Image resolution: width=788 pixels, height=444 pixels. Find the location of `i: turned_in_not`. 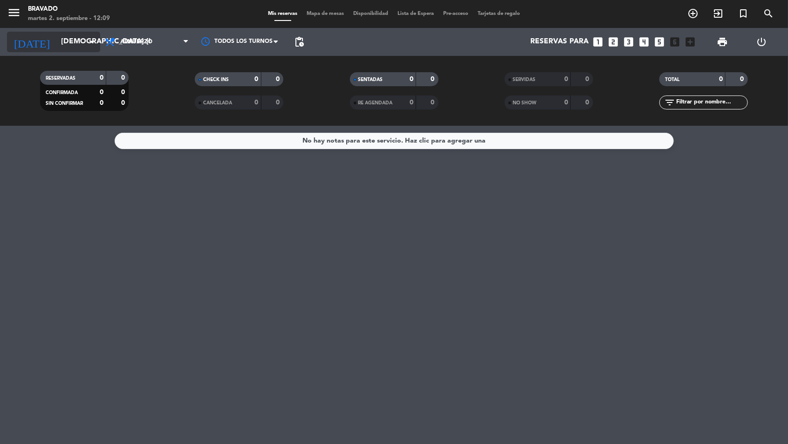

i: turned_in_not is located at coordinates (743, 14).